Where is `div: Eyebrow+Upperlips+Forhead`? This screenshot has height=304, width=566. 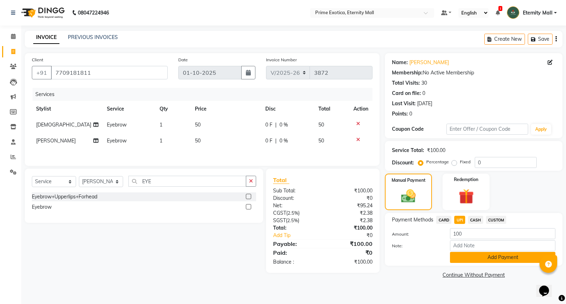
div: Eyebrow+Upperlips+Forhead is located at coordinates (64, 196).